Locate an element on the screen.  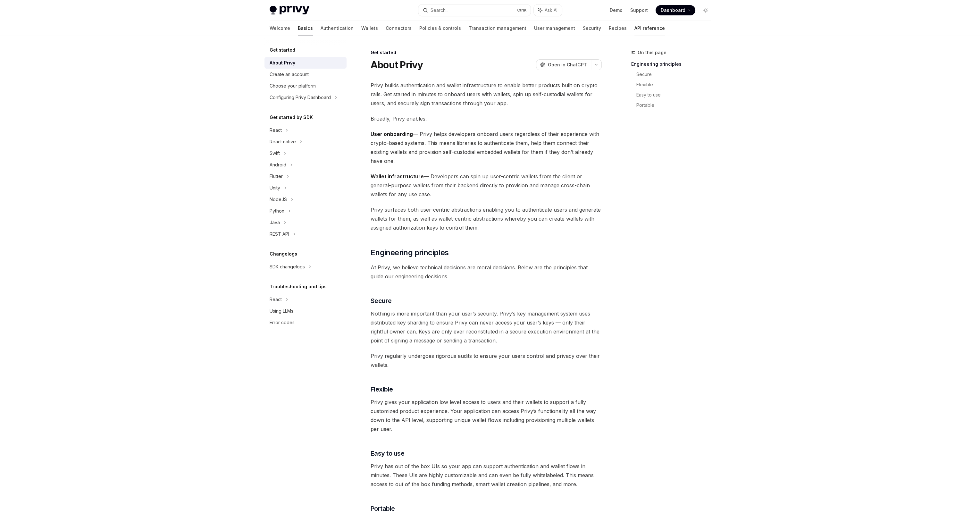
span: At Privy, we believe technical decisions are moral decisions. Below are the principles that guide... is located at coordinates (486, 271).